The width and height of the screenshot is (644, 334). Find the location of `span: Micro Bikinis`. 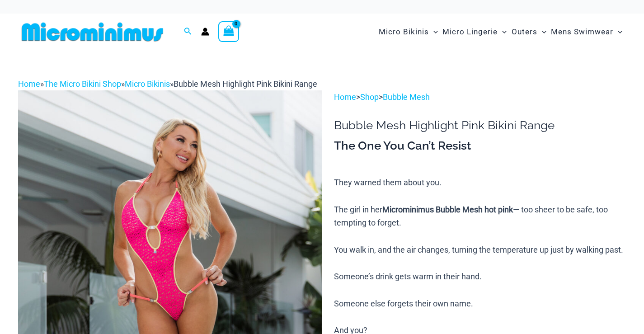

span: Micro Bikinis is located at coordinates (404, 32).